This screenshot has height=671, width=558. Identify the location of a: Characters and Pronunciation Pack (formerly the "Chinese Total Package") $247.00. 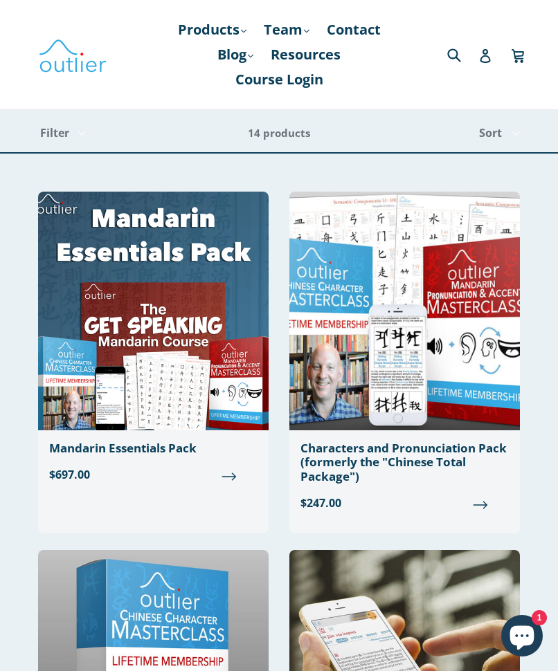
(404, 357).